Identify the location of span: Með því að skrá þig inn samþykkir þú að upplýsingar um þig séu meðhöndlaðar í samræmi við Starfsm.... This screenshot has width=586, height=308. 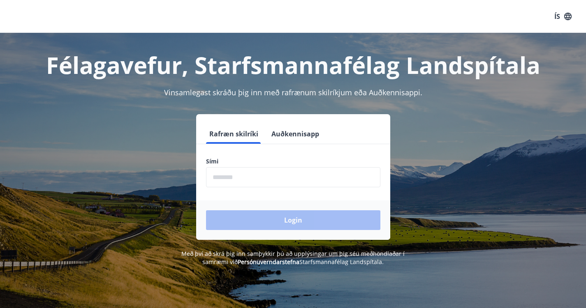
(293, 258).